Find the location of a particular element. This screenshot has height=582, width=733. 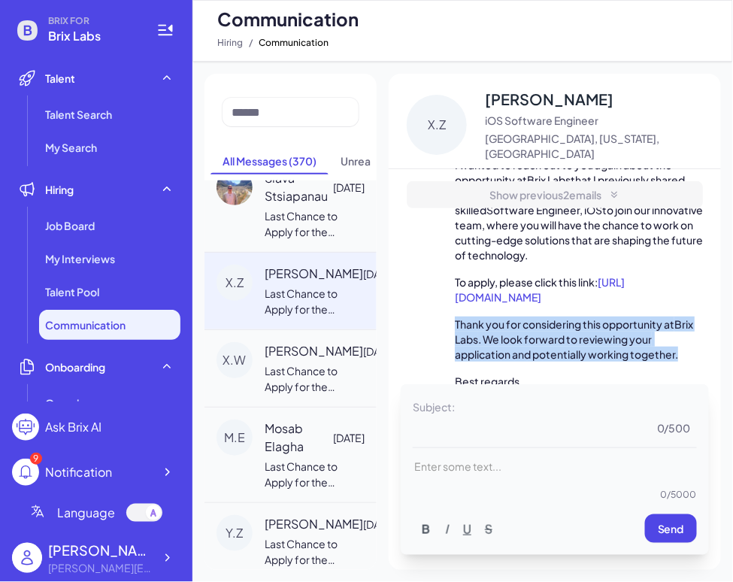

span: I is located at coordinates (446, 528).